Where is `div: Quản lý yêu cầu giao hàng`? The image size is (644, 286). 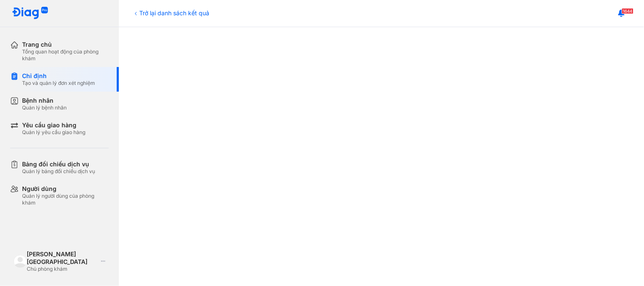
div: Quản lý yêu cầu giao hàng is located at coordinates (53, 133).